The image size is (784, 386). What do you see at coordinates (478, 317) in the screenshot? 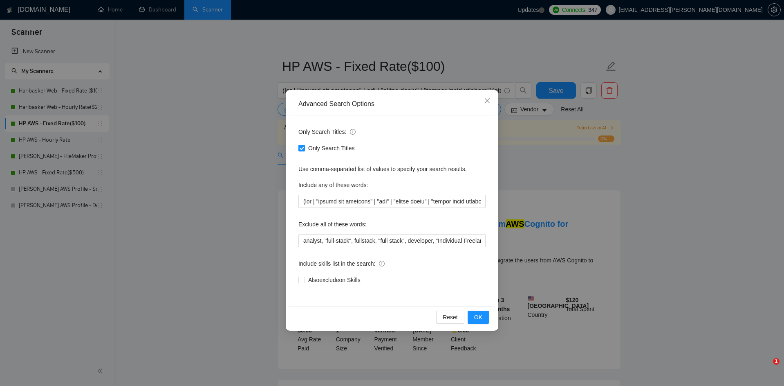
I see `button: OK` at bounding box center [478, 317].